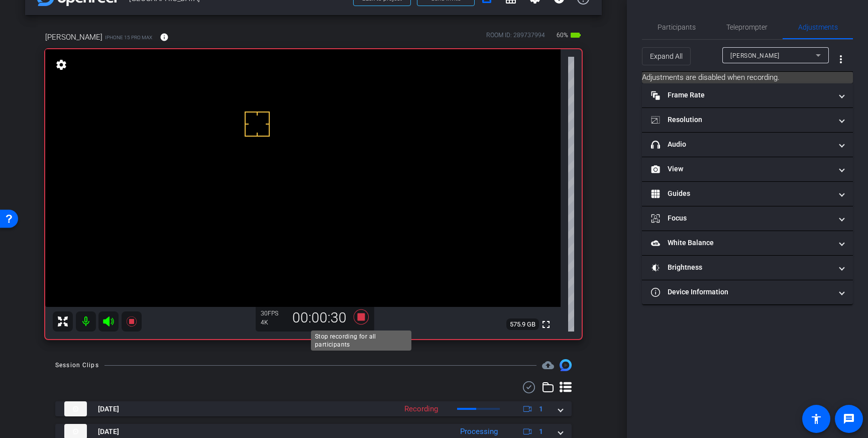  I want to click on mat-panel-title: Brightness, so click(741, 267).